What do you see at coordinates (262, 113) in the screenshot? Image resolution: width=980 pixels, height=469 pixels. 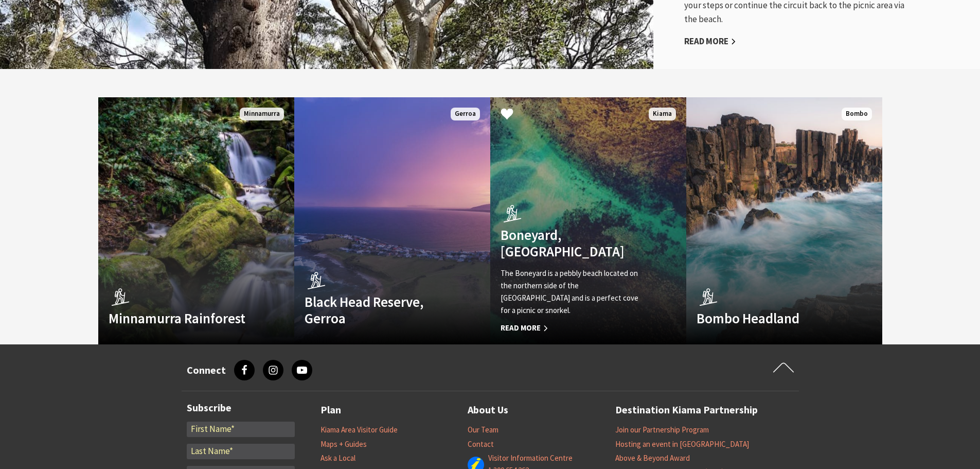 I see `span: Minnamurra` at bounding box center [262, 113].